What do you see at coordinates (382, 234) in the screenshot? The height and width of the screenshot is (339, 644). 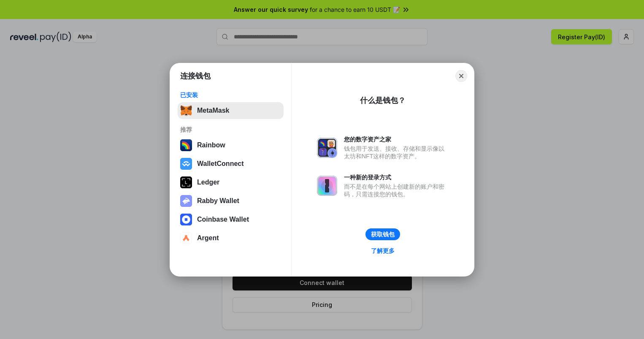 I see `div: 获取钱包` at bounding box center [382, 234].